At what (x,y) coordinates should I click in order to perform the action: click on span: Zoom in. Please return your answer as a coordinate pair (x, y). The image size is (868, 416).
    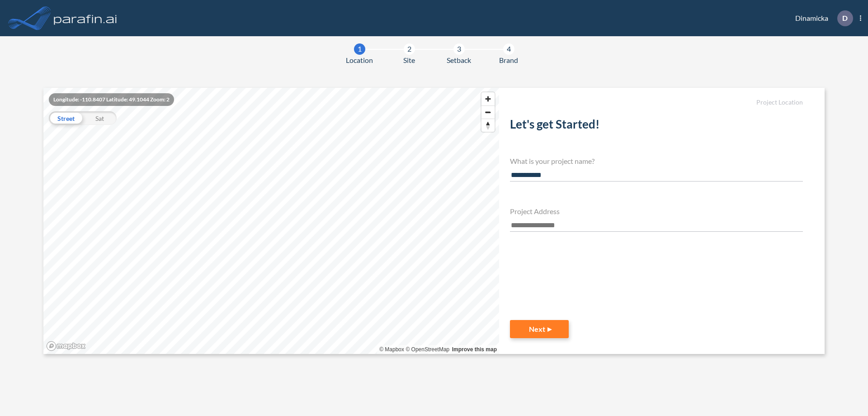
    Looking at the image, I should click on (488, 98).